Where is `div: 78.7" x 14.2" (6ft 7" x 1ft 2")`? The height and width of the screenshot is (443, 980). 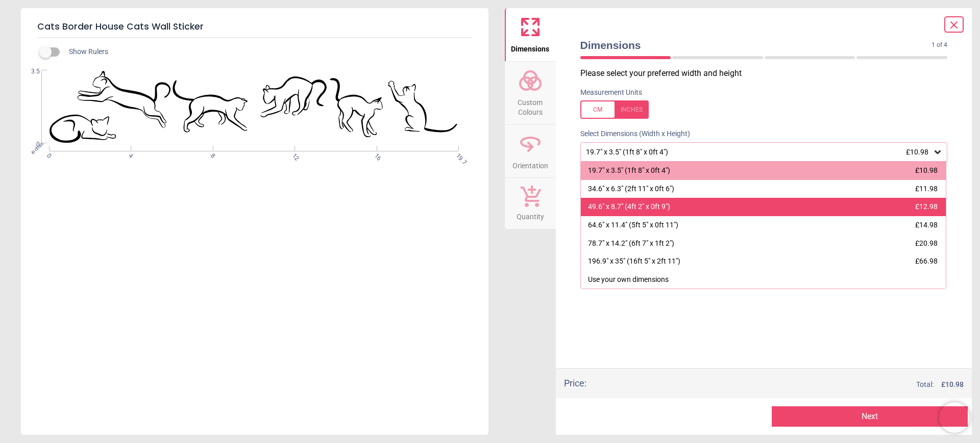 div: 78.7" x 14.2" (6ft 7" x 1ft 2") is located at coordinates (631, 243).